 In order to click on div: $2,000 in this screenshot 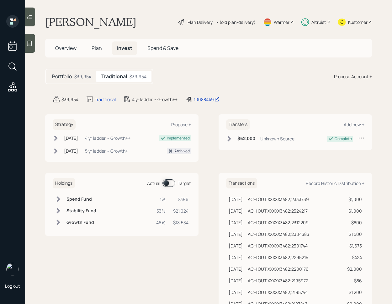, I will do `click(355, 269)`.